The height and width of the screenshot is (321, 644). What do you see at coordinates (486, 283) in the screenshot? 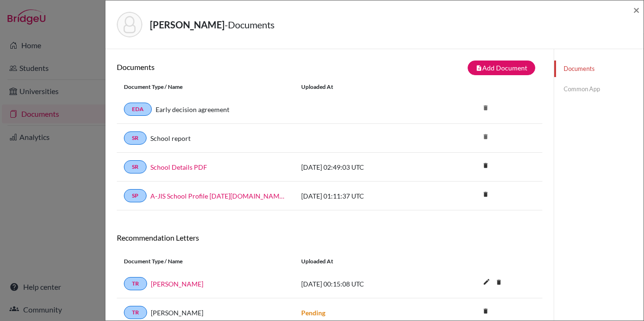
I see `button: edit` at bounding box center [486, 283].